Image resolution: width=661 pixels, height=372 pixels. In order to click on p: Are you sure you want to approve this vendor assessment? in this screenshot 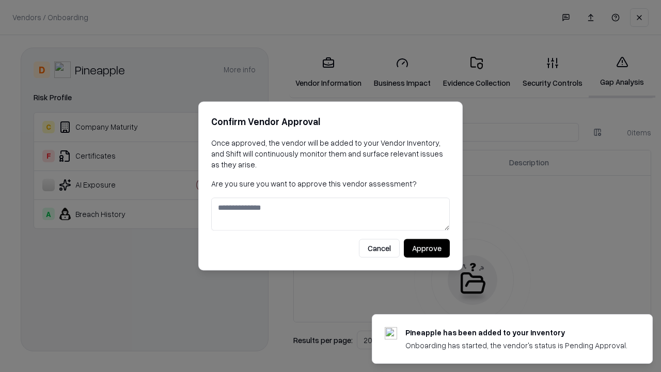, I will do `click(331, 183)`.